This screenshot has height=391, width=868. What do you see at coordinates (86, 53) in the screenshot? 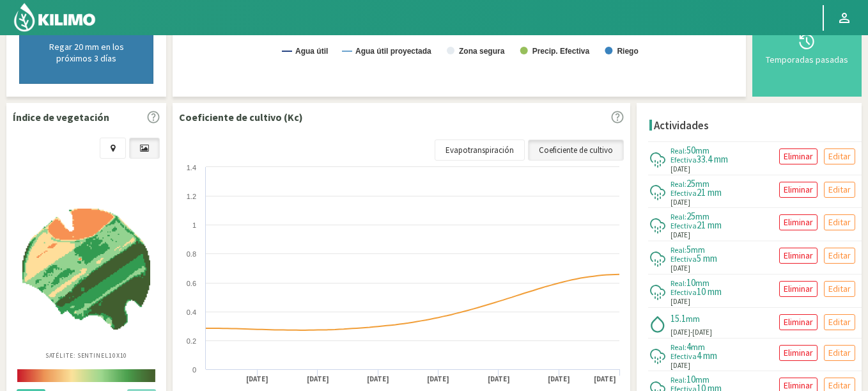
I see `p: Regar 20 mm en los próximos 3 días` at bounding box center [86, 53].